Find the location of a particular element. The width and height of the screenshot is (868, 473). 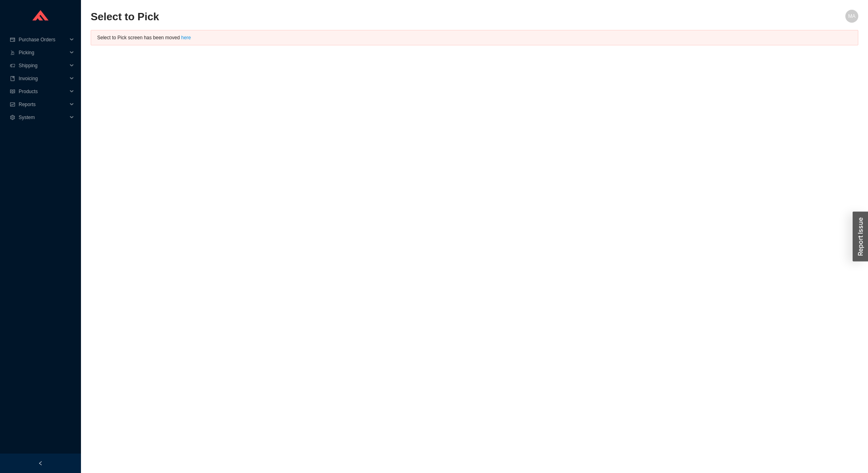

span: credit-card is located at coordinates (13, 40).